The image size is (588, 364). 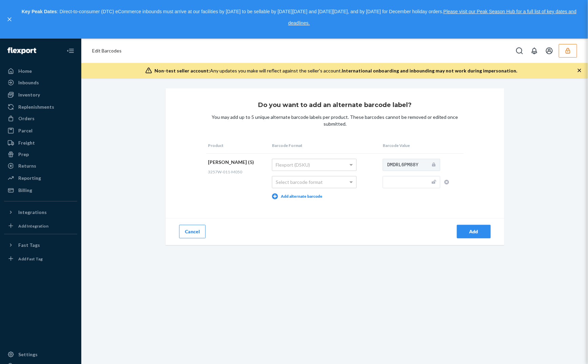 What do you see at coordinates (41, 225) in the screenshot?
I see `a: Add Integration` at bounding box center [41, 225].